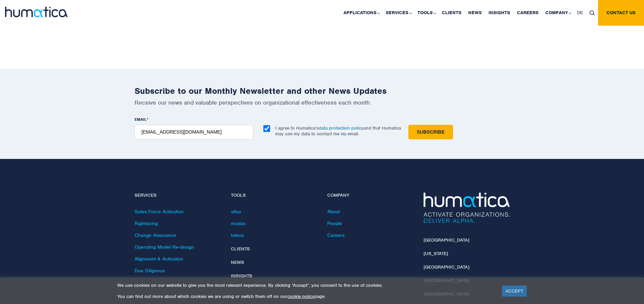  I want to click on a: People, so click(334, 223).